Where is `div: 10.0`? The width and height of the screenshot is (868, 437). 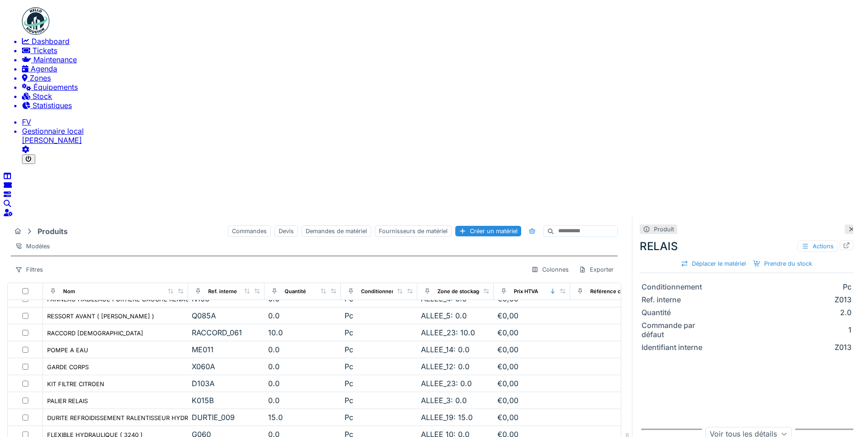 div: 10.0 is located at coordinates (302, 333).